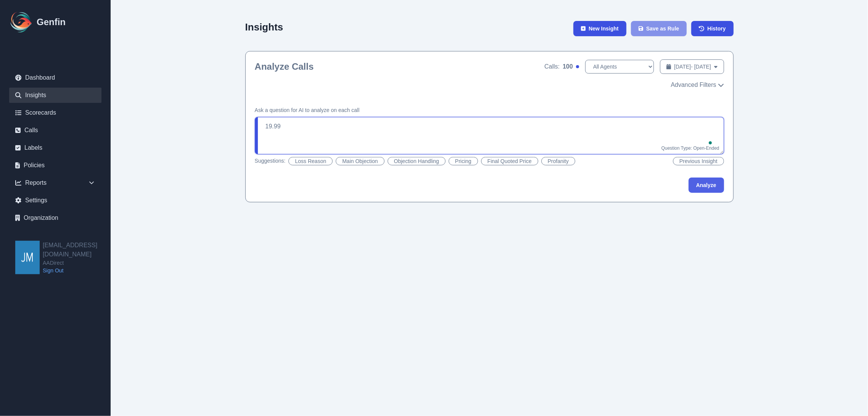 The image size is (868, 416). I want to click on button: Main Objection, so click(360, 161).